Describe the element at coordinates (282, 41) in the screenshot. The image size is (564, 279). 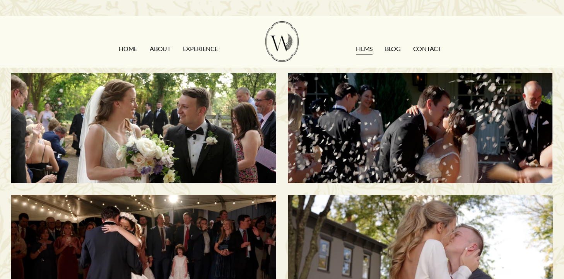
I see `img: Wild Fern Weddings` at that location.